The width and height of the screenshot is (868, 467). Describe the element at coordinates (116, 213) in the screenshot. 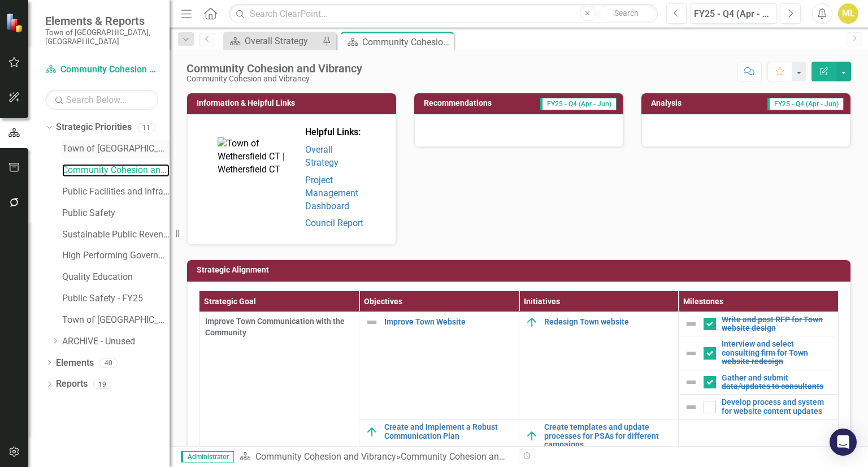

I see `a: Public Safety` at that location.